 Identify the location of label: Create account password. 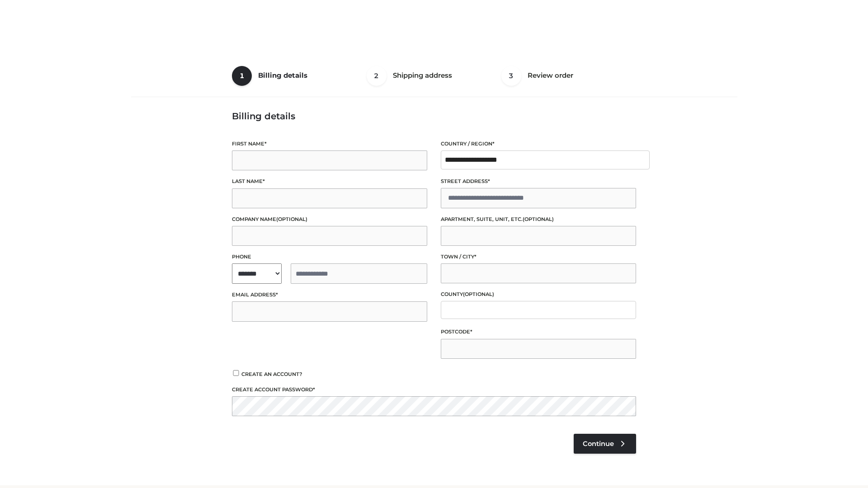
(434, 390).